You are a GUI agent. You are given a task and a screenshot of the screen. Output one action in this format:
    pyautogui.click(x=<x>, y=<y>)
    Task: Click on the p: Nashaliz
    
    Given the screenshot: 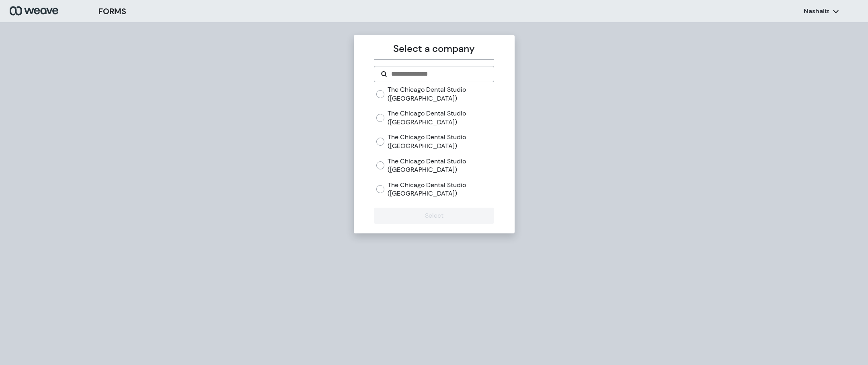 What is the action you would take?
    pyautogui.click(x=817, y=11)
    